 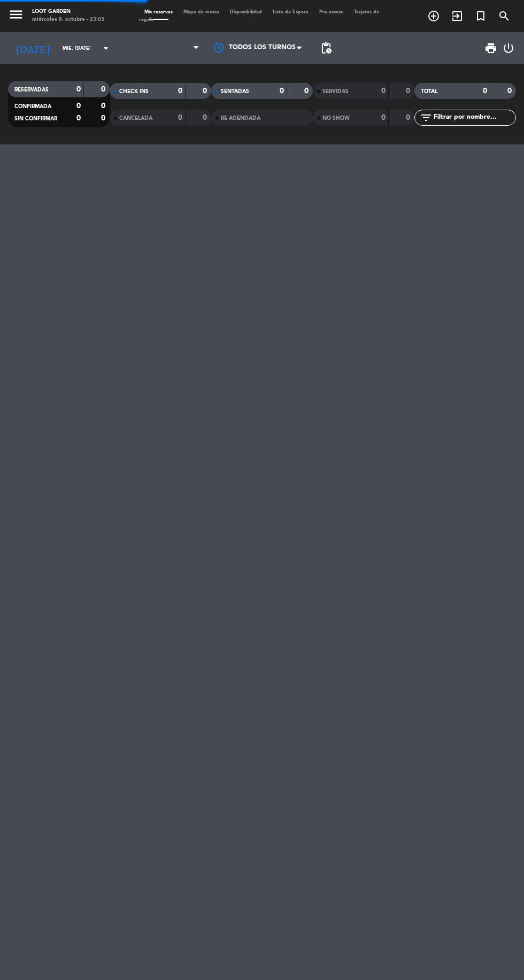 What do you see at coordinates (135, 118) in the screenshot?
I see `span: CANCELADA` at bounding box center [135, 118].